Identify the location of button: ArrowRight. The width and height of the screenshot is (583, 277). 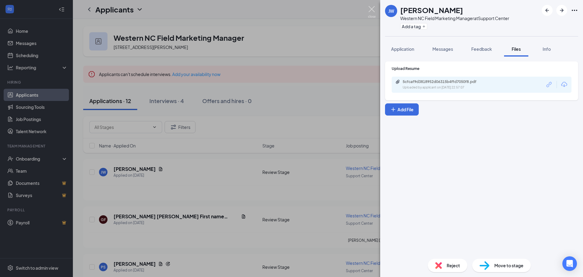
(562, 10).